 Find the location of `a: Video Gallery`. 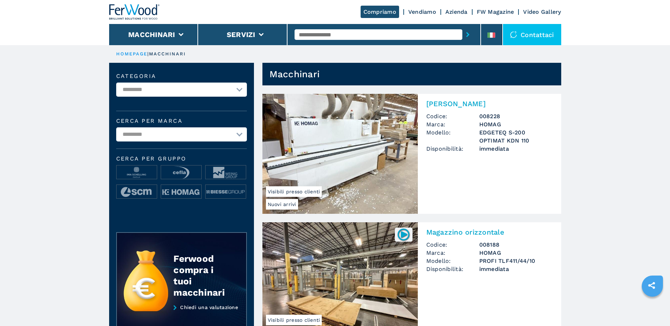

a: Video Gallery is located at coordinates (541, 12).